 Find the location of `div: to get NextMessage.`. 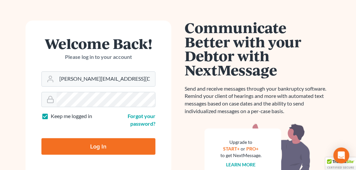

div: to get NextMessage. is located at coordinates (241, 156).